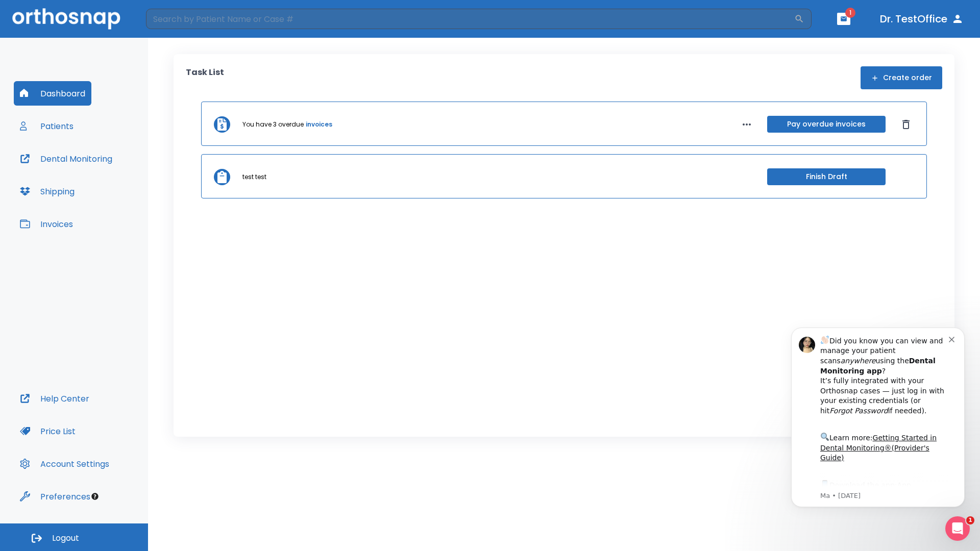 The height and width of the screenshot is (551, 980). Describe the element at coordinates (47, 191) in the screenshot. I see `a: Shipping` at that location.